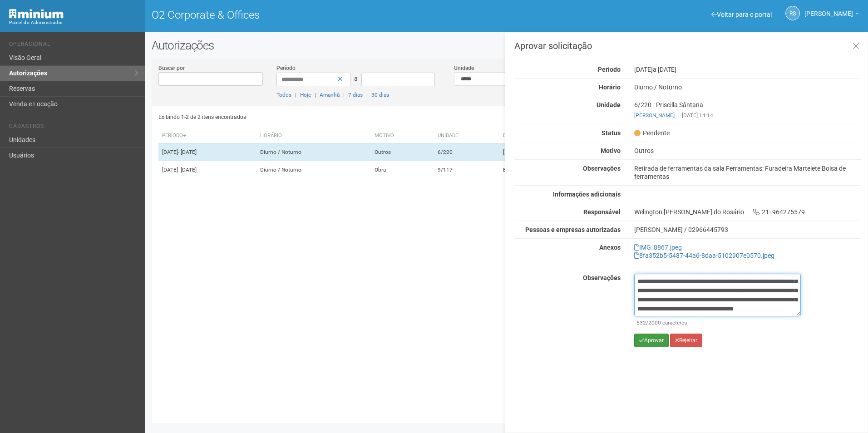 The height and width of the screenshot is (433, 868). I want to click on th: Período, so click(207, 136).